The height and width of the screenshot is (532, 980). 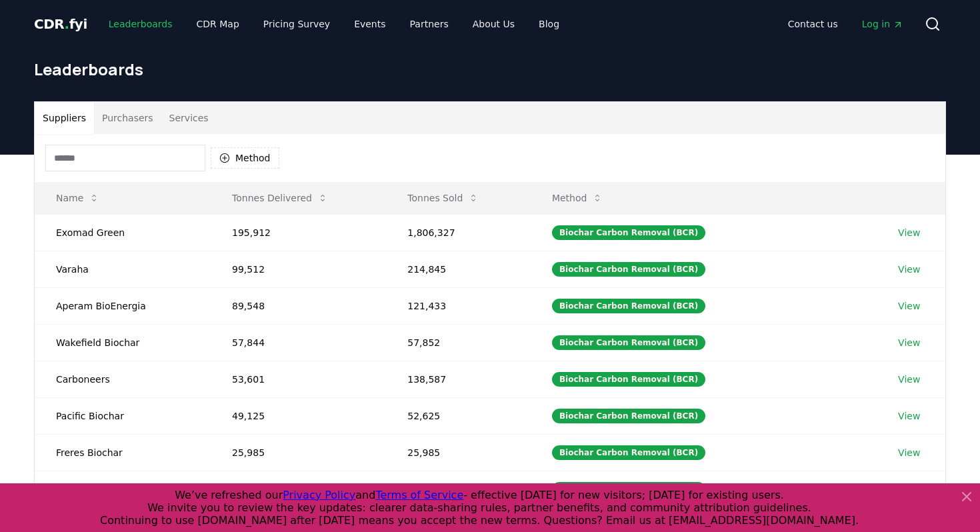 What do you see at coordinates (218, 24) in the screenshot?
I see `a: CDR Map` at bounding box center [218, 24].